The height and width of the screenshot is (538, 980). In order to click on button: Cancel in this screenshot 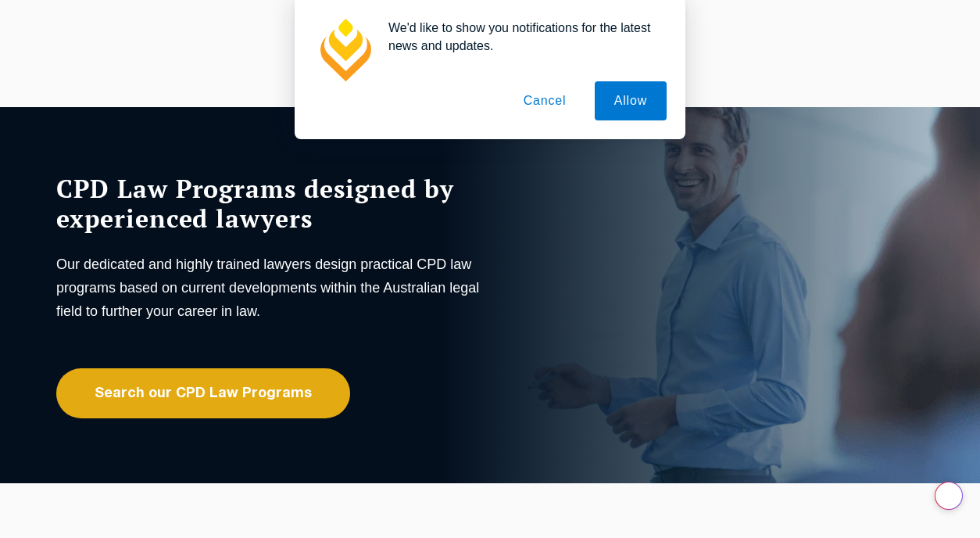, I will do `click(544, 101)`.